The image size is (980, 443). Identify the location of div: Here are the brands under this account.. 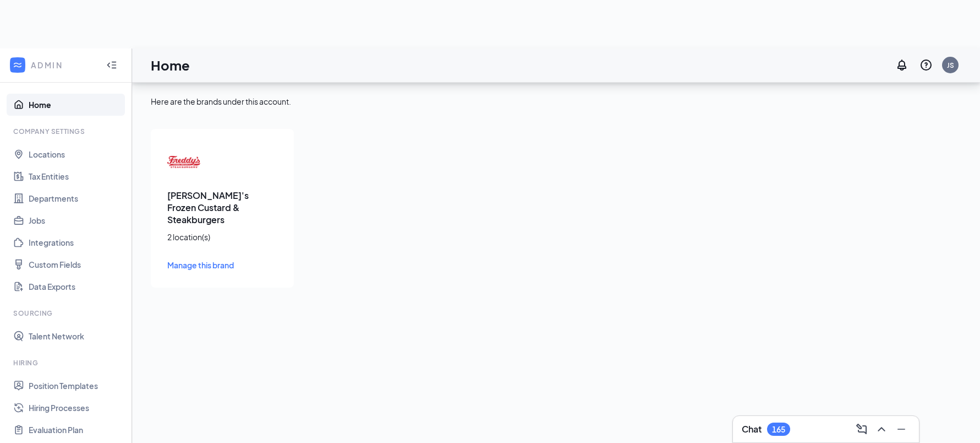
(555, 102).